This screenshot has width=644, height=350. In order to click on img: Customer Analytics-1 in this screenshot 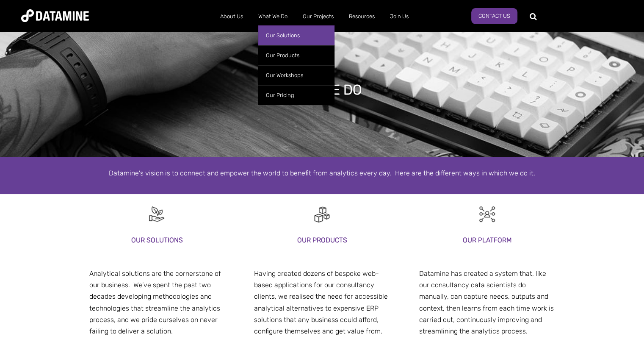, I will do `click(487, 214)`.